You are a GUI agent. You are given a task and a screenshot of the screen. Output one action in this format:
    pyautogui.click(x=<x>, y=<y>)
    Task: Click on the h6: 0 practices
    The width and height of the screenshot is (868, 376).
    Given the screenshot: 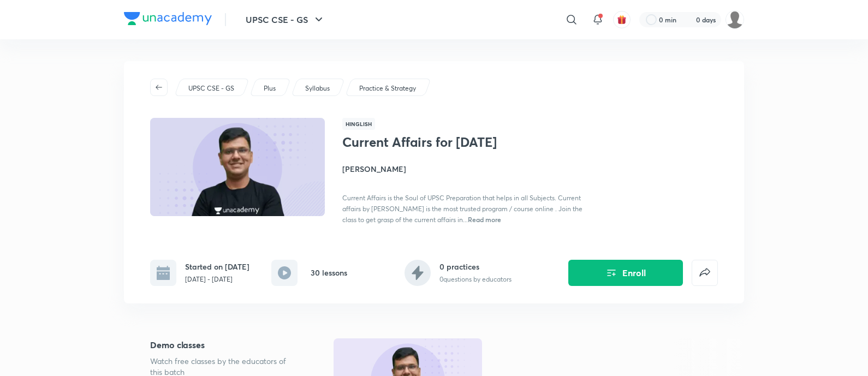 What is the action you would take?
    pyautogui.click(x=475, y=266)
    